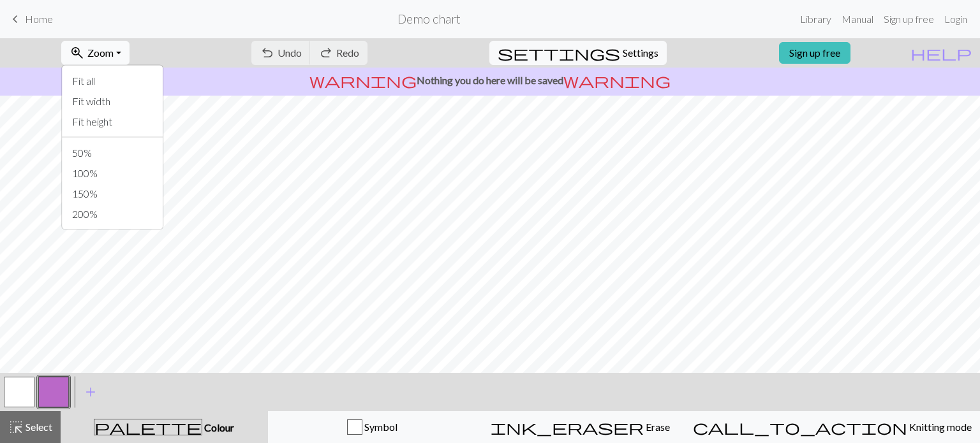 This screenshot has width=980, height=443. I want to click on span: Colour, so click(218, 427).